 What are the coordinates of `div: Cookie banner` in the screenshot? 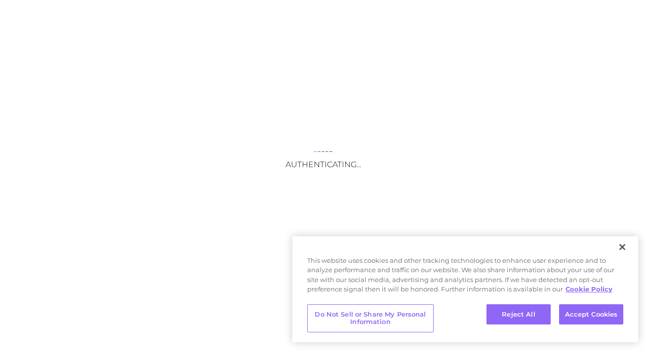 It's located at (465, 289).